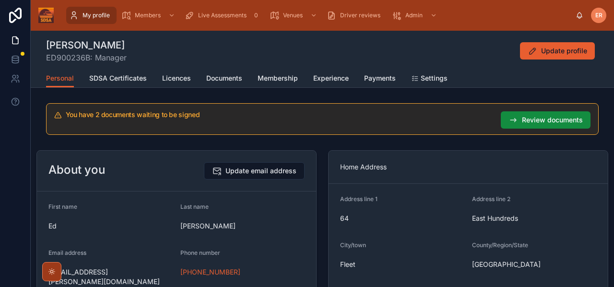  Describe the element at coordinates (46, 15) in the screenshot. I see `img: App logo` at that location.